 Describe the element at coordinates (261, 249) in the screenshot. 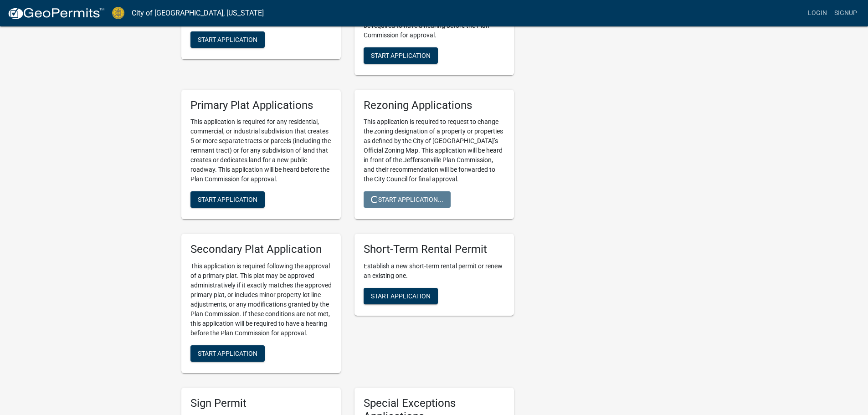

I see `h5: Secondary Plat Application` at that location.